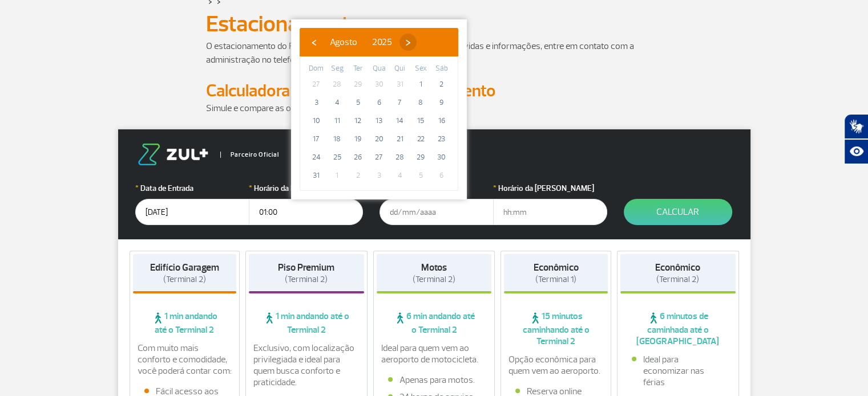 This screenshot has width=868, height=396. Describe the element at coordinates (400, 121) in the screenshot. I see `span: 14` at that location.